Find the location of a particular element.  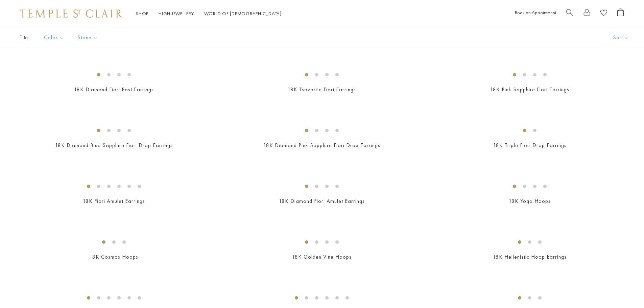

a: 18K Hellenistic Hoop Earrings is located at coordinates (530, 257).